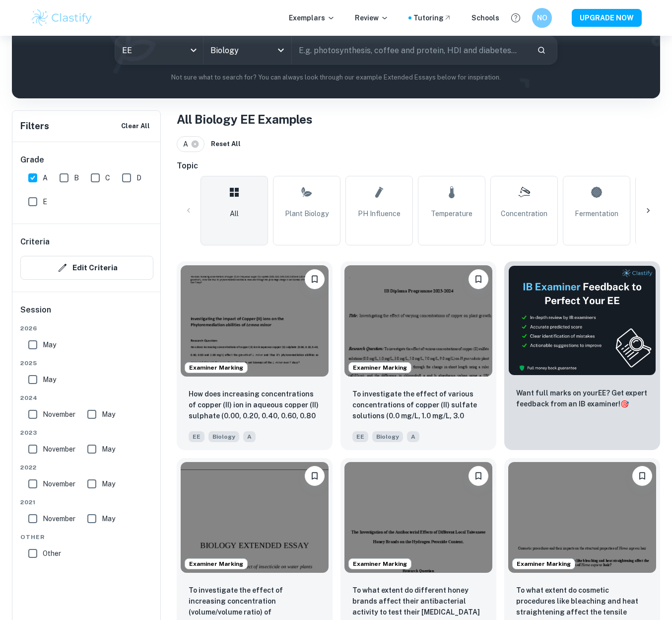 The image size is (672, 620). I want to click on p: How does increasing concentrations of copper (II) ion in aqueous copper (II) sulphate (0.00, 0.20..., so click(255, 405).